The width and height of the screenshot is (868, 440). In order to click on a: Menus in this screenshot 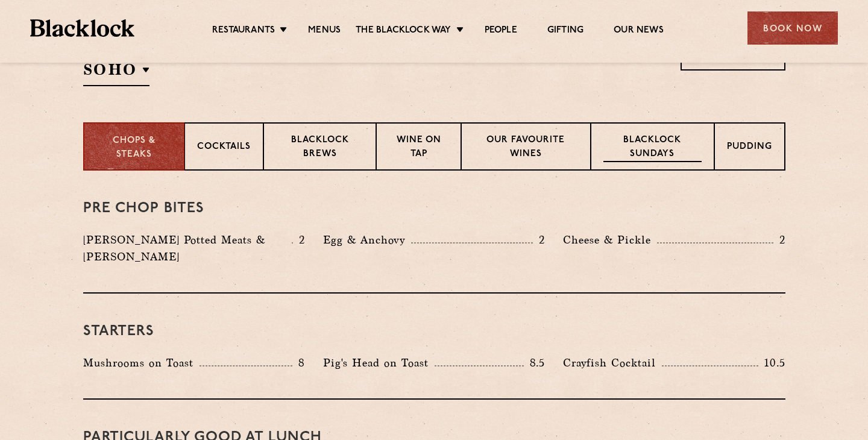, I will do `click(324, 31)`.